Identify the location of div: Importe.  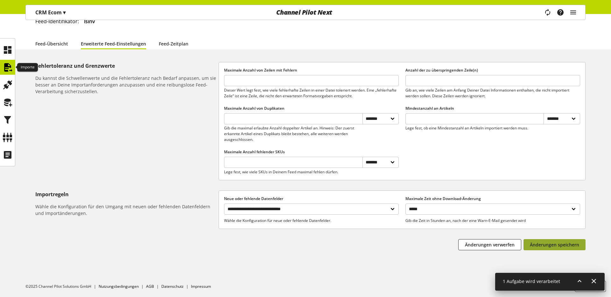
(27, 67).